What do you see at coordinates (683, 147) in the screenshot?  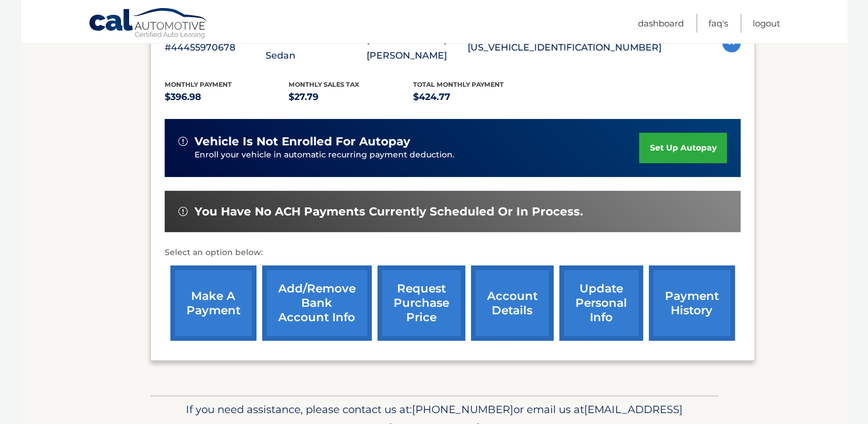 I see `a: set up autopay` at bounding box center [683, 147].